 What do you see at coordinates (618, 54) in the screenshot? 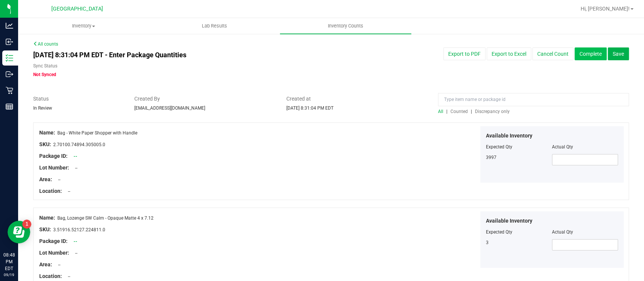
I see `button: Save` at bounding box center [618, 54].